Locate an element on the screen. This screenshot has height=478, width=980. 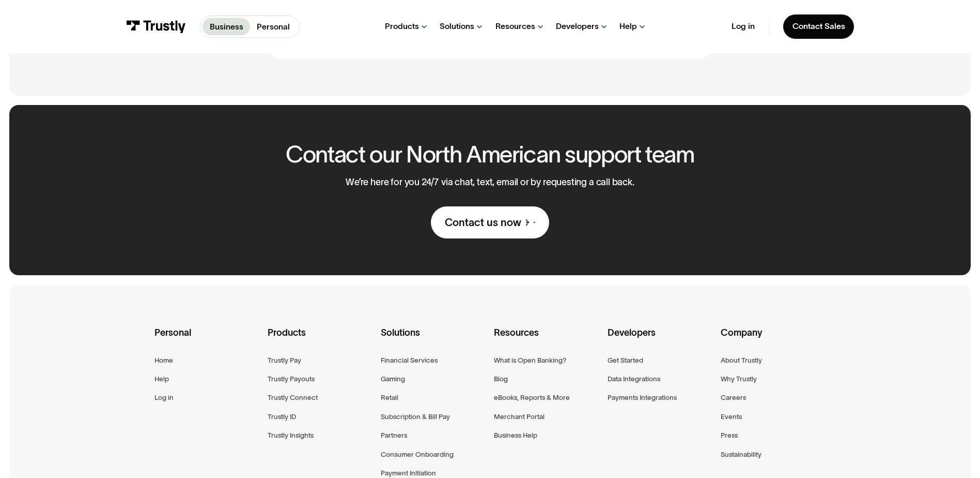
a: Trustly Pay is located at coordinates (284, 360).